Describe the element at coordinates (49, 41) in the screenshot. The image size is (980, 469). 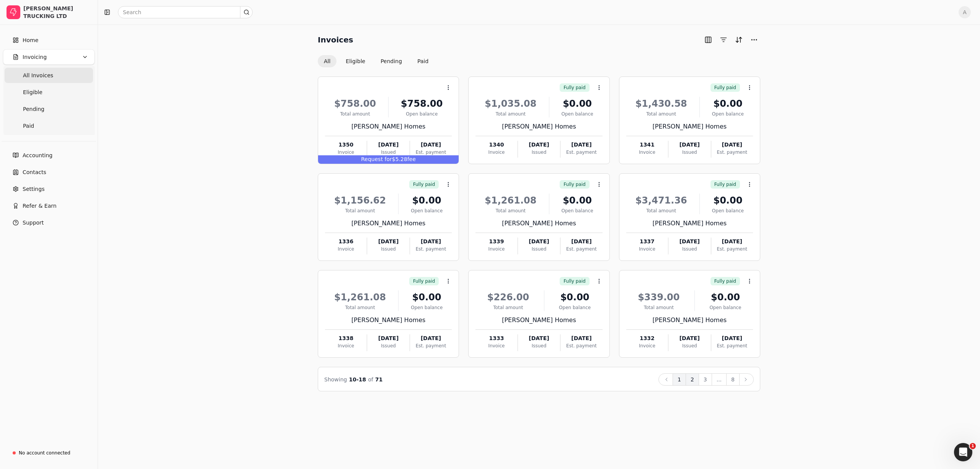
I see `a: Home` at that location.